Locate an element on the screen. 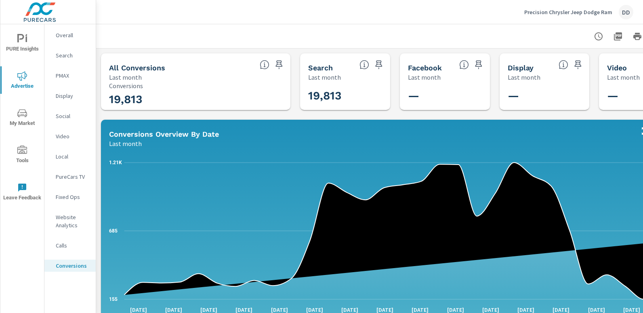 This screenshot has width=643, height=313. span: My Market is located at coordinates (22, 118).